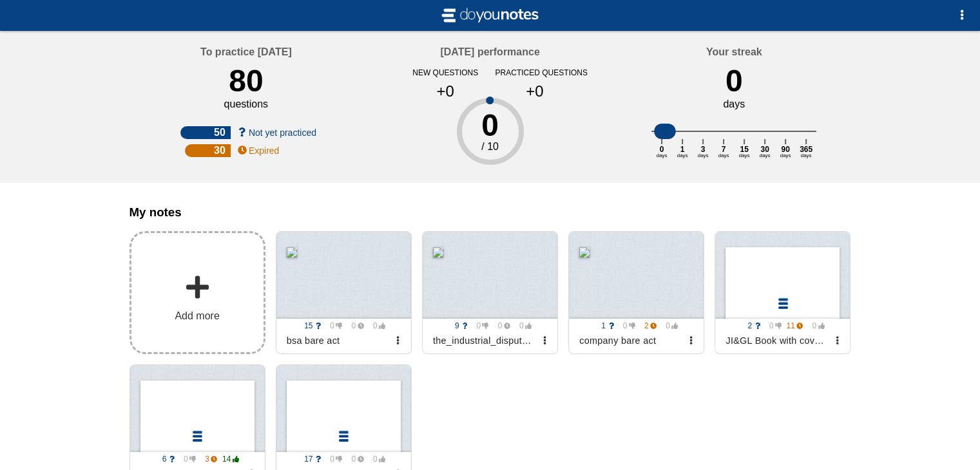  What do you see at coordinates (312, 326) in the screenshot?
I see `span: 15` at bounding box center [312, 326].